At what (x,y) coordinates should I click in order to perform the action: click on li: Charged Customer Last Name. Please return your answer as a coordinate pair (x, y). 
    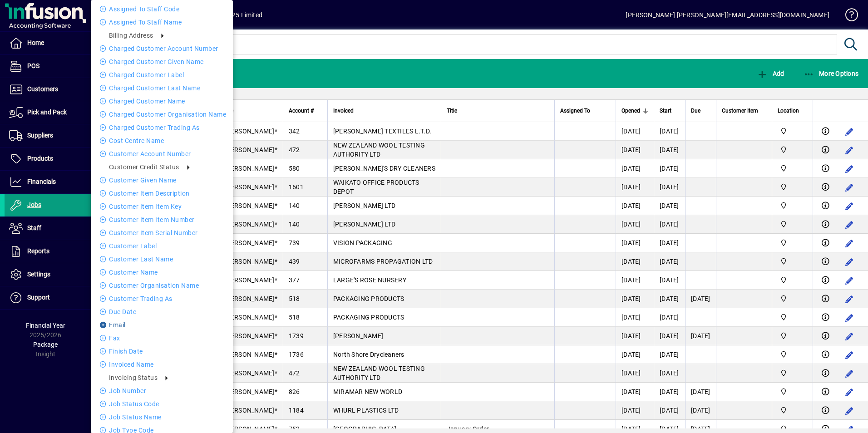
    Looking at the image, I should click on (162, 88).